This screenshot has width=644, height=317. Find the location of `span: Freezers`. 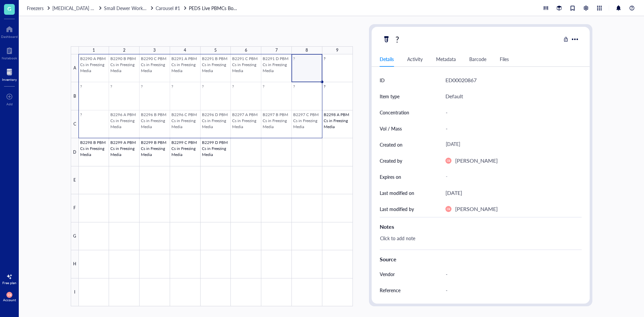

span: Freezers is located at coordinates (35, 8).